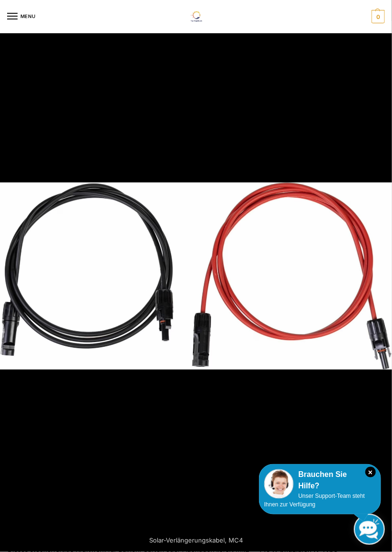 This screenshot has height=552, width=392. I want to click on img: Customer service, so click(279, 484).